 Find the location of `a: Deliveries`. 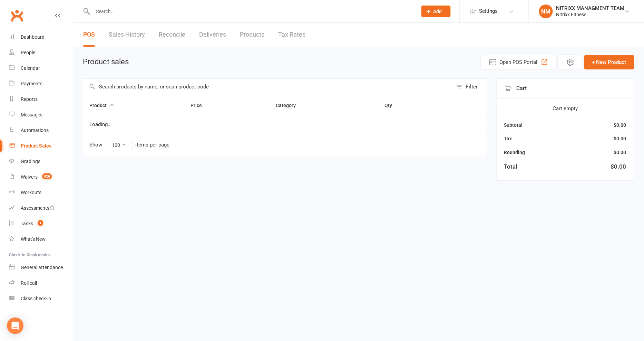

a: Deliveries is located at coordinates (213, 35).